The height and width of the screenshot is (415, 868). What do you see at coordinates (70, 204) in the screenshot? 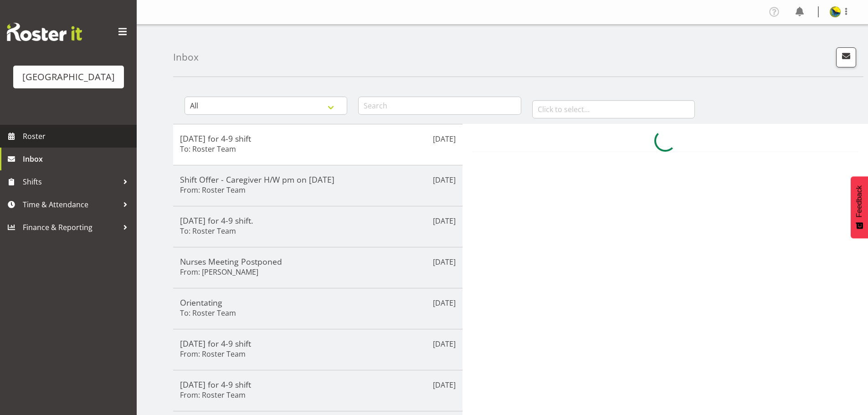
I see `span: Time & Attendance` at bounding box center [70, 204].